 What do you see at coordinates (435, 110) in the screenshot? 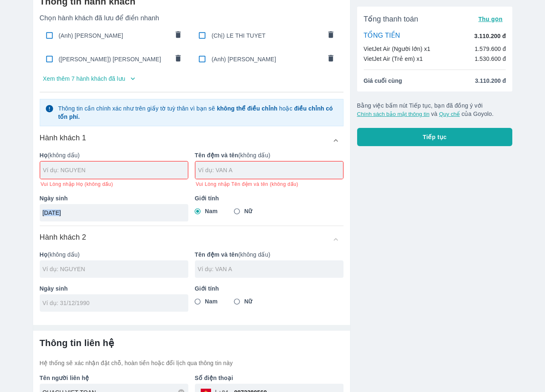
I see `p: Bằng việc bấm nút Tiếp tục, bạn đã đồng ý với và của Goyolo.` at bounding box center [435, 110].